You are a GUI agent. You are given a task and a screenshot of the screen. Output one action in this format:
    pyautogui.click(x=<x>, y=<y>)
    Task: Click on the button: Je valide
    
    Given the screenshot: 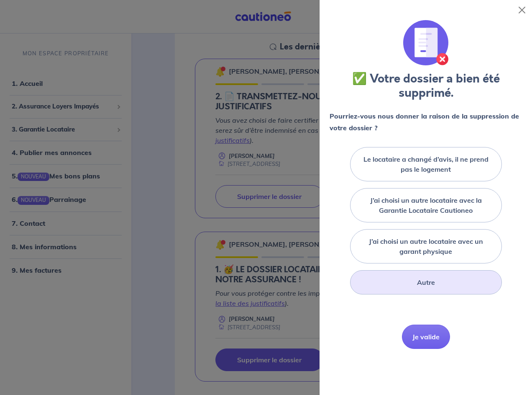 What is the action you would take?
    pyautogui.click(x=426, y=337)
    